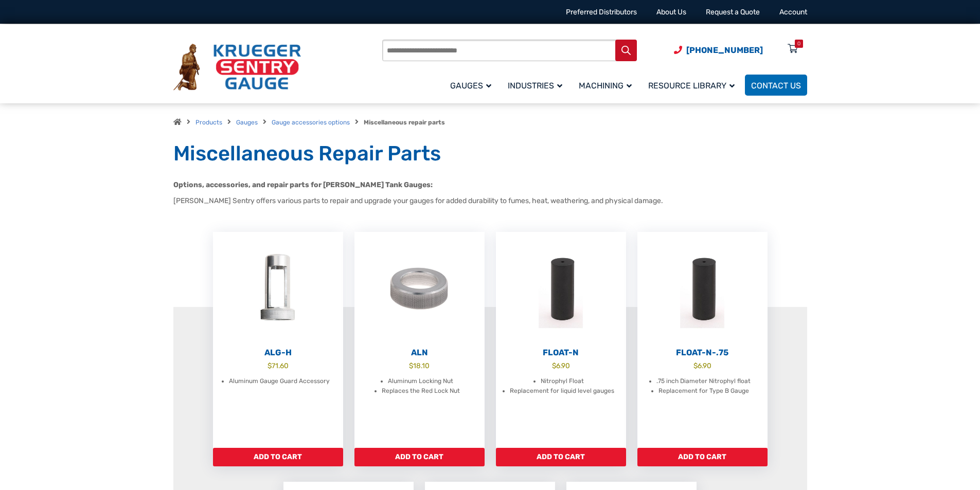 This screenshot has width=980, height=490. Describe the element at coordinates (278, 288) in the screenshot. I see `img: ALG-OF` at that location.